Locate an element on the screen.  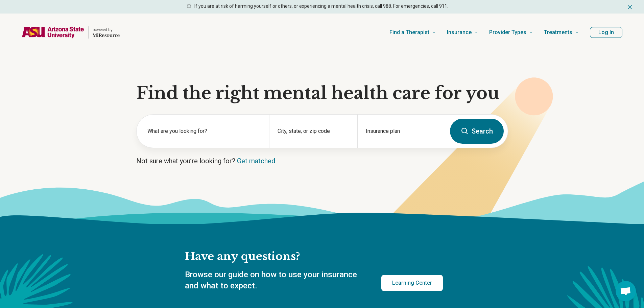
button: Log In is located at coordinates (606, 33).